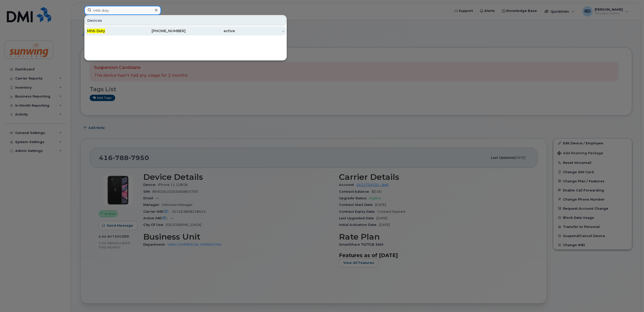 The image size is (644, 312). What do you see at coordinates (186, 20) in the screenshot?
I see `div: Devices` at bounding box center [186, 20].